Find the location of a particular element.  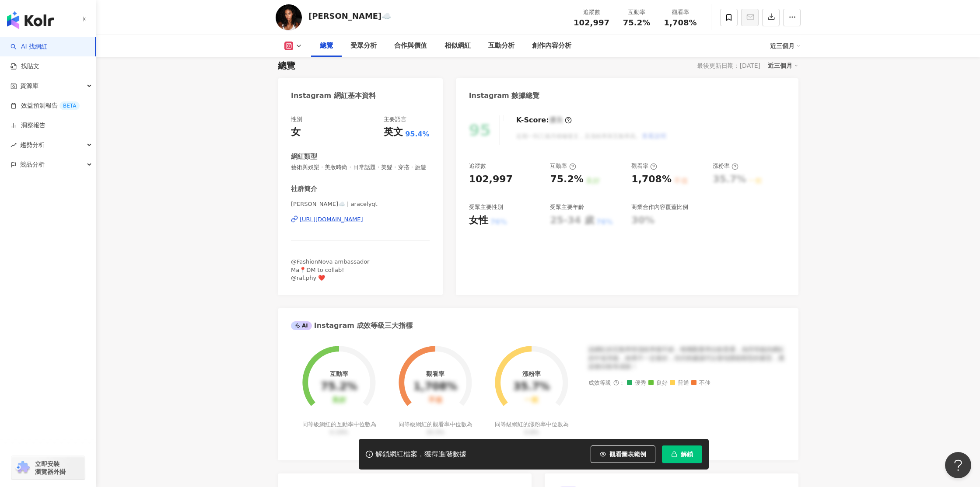

div: 網紅類型 is located at coordinates (304, 157).